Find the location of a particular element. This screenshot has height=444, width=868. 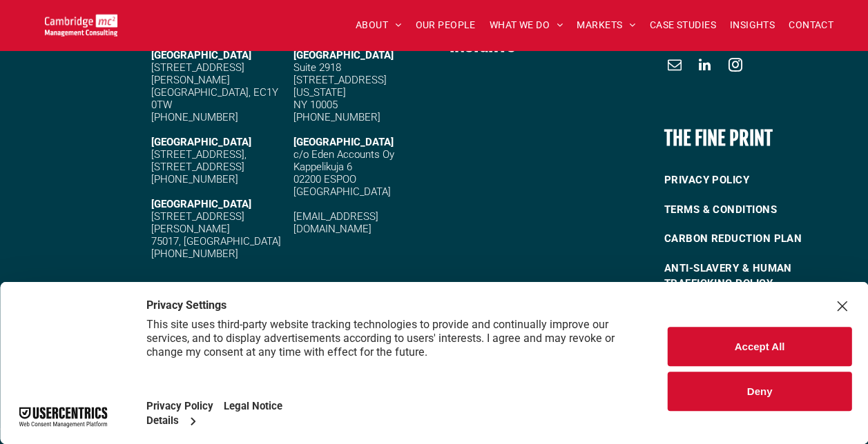

a: CONTACT is located at coordinates (810, 25).